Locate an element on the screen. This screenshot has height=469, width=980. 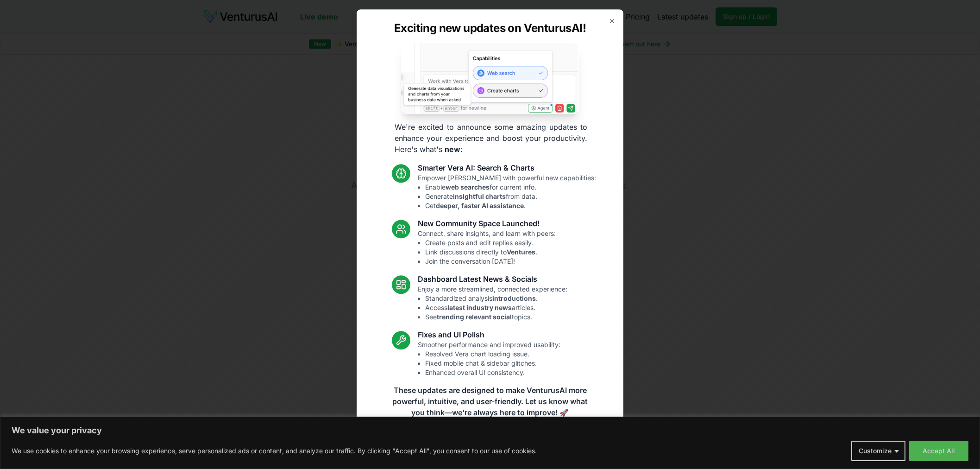
li: Link discussions directly to . is located at coordinates (490, 252).